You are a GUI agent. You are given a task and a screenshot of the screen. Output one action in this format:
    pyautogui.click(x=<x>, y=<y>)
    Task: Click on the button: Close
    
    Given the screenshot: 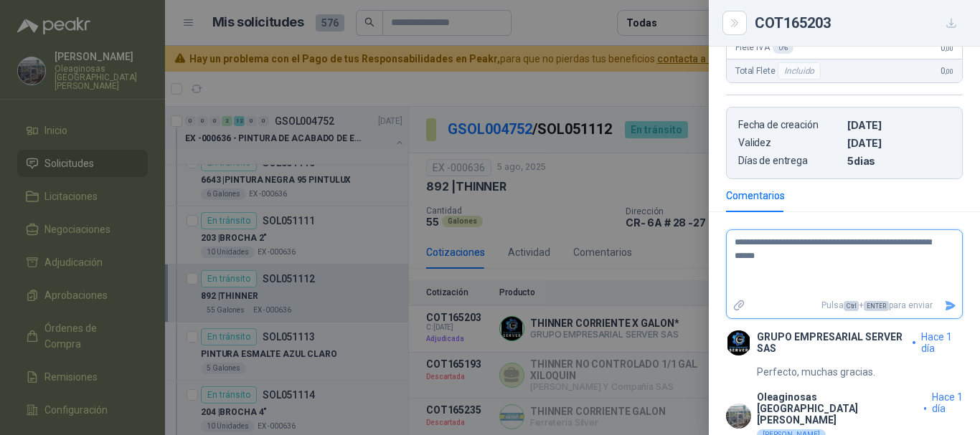 What is the action you would take?
    pyautogui.click(x=735, y=23)
    